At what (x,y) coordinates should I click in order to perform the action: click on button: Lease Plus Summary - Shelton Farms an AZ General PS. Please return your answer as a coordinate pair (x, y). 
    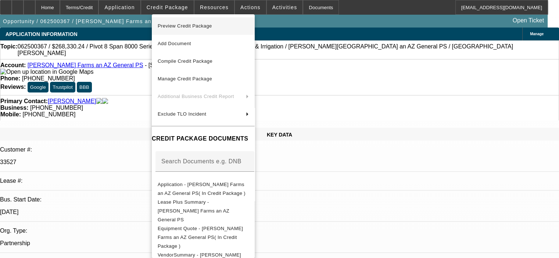
    Looking at the image, I should click on (203, 211).